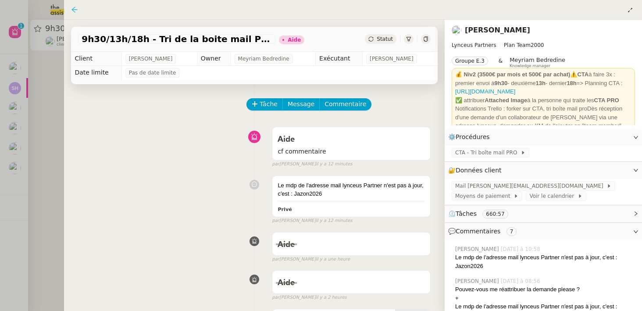  What do you see at coordinates (469, 61) in the screenshot?
I see `nz-tag: Groupe E.3` at bounding box center [469, 61].